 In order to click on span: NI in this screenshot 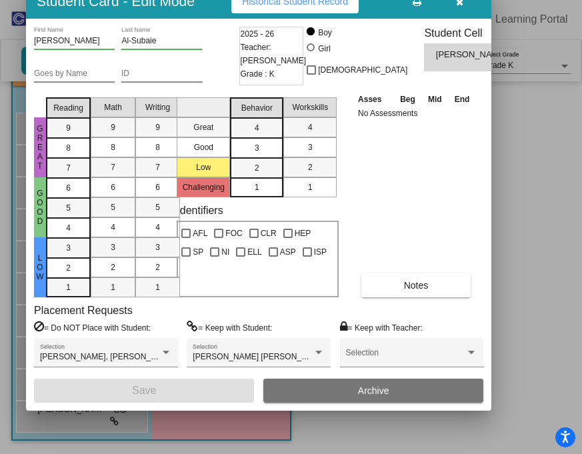, I will do `click(225, 252)`.